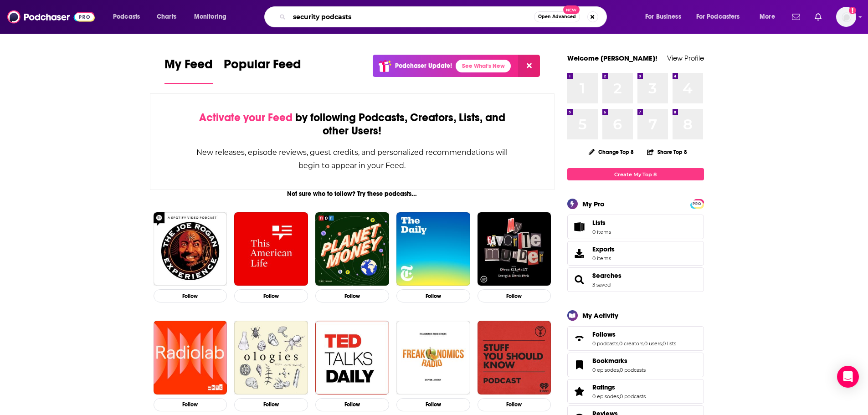 Image resolution: width=868 pixels, height=415 pixels. What do you see at coordinates (271, 358) in the screenshot?
I see `img: Ologies with Alie Ward` at bounding box center [271, 358].